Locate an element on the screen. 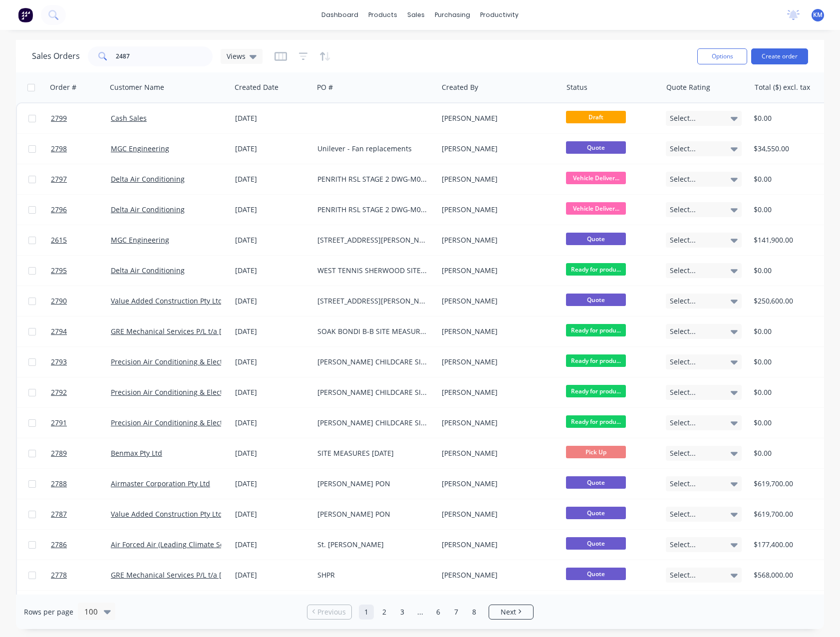  a: 2793 is located at coordinates (81, 362).